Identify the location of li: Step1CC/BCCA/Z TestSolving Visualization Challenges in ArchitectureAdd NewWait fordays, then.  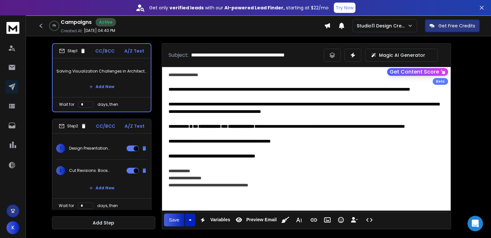
(102, 78).